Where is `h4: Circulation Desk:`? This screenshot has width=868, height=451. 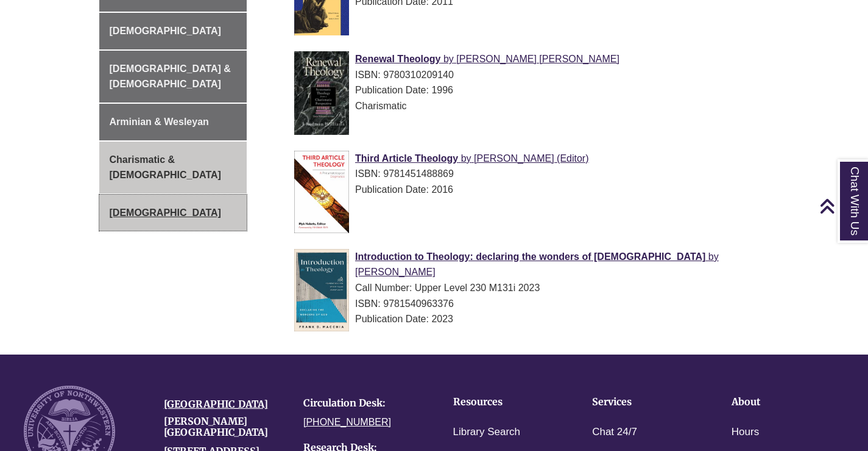 h4: Circulation Desk: is located at coordinates (364, 403).